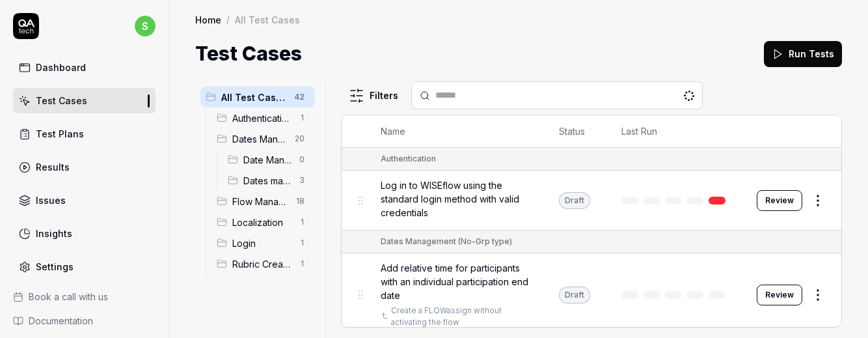  What do you see at coordinates (84, 321) in the screenshot?
I see `a: Documentation` at bounding box center [84, 321].